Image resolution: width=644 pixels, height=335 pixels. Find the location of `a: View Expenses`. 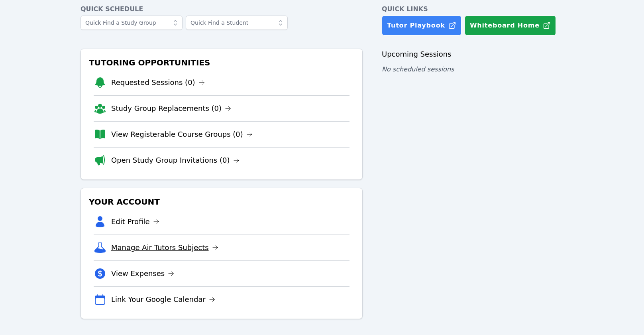

a: View Expenses is located at coordinates (142, 273).